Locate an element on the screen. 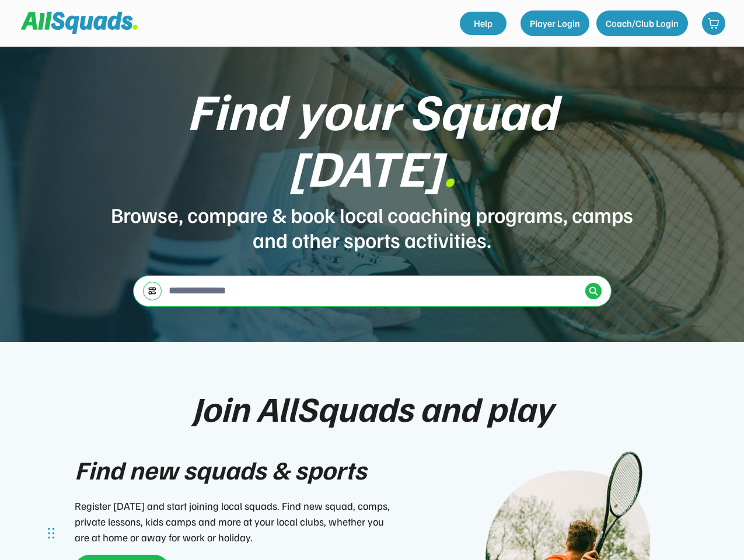 This screenshot has height=560, width=744. button: Coach/Club Login is located at coordinates (642, 23).